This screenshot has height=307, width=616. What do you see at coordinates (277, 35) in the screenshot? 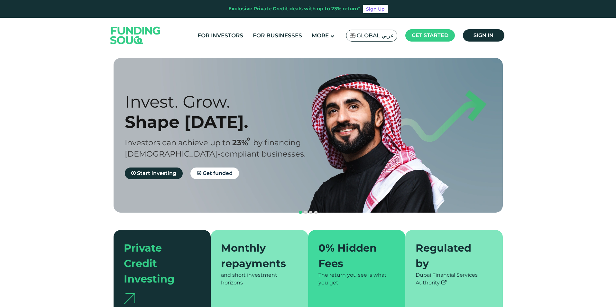
I see `a: For Businesses` at bounding box center [277, 35].